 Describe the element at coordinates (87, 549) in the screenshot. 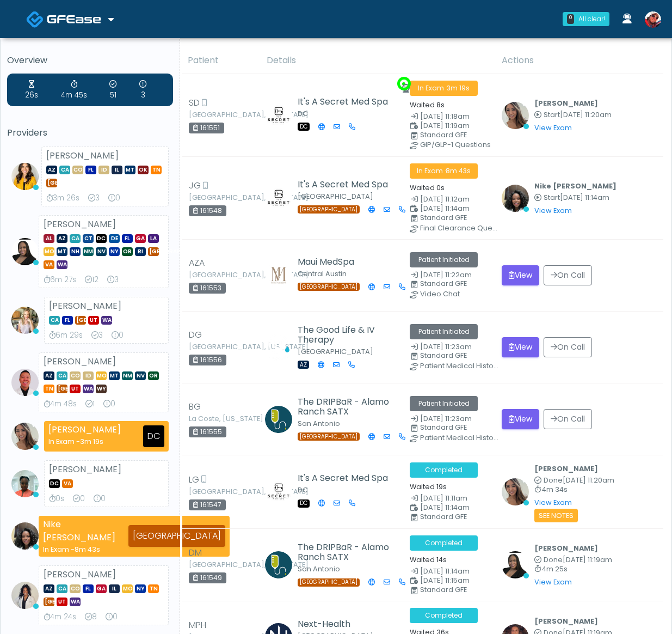

I see `span: 8m 43s` at that location.